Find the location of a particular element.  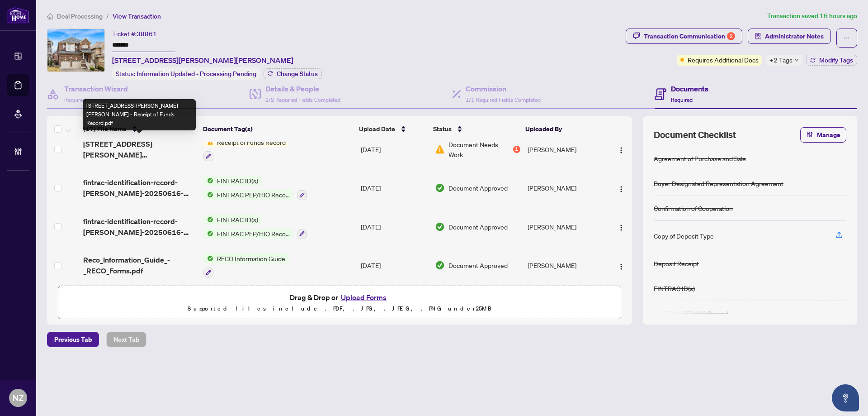

img: logo is located at coordinates (18, 15).